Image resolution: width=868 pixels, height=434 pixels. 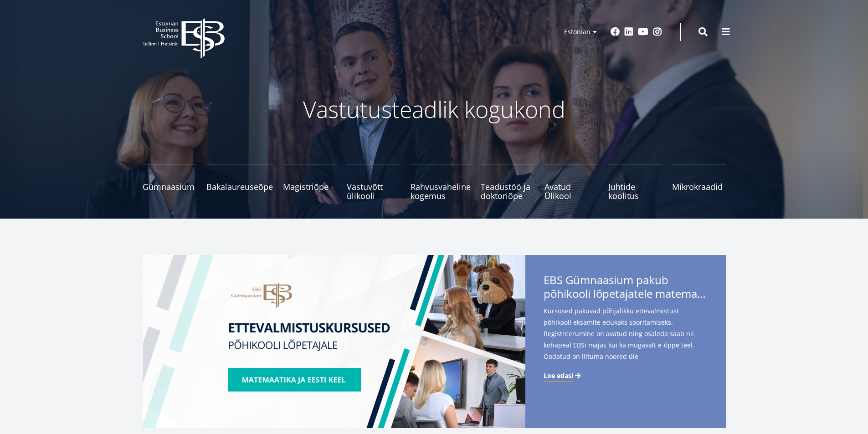 I want to click on span: Rahvusvaheline kogemus, so click(x=440, y=191).